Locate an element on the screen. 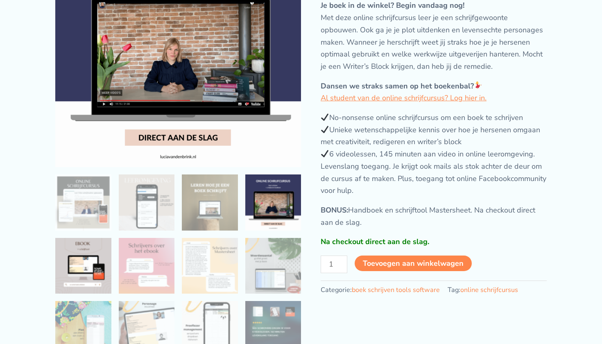  img: ONLINE SCHRIJFCURSUS: boek schrijven & schrijver worden - Afbeelding 7 is located at coordinates (210, 266).